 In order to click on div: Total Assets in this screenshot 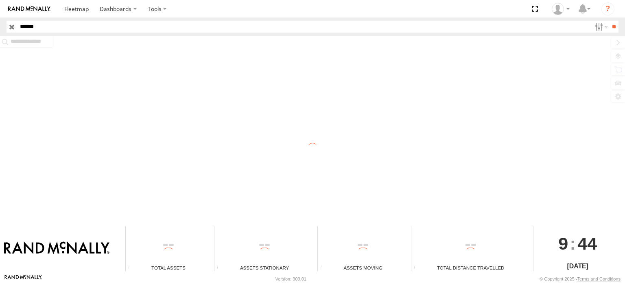, I will do `click(168, 267)`.